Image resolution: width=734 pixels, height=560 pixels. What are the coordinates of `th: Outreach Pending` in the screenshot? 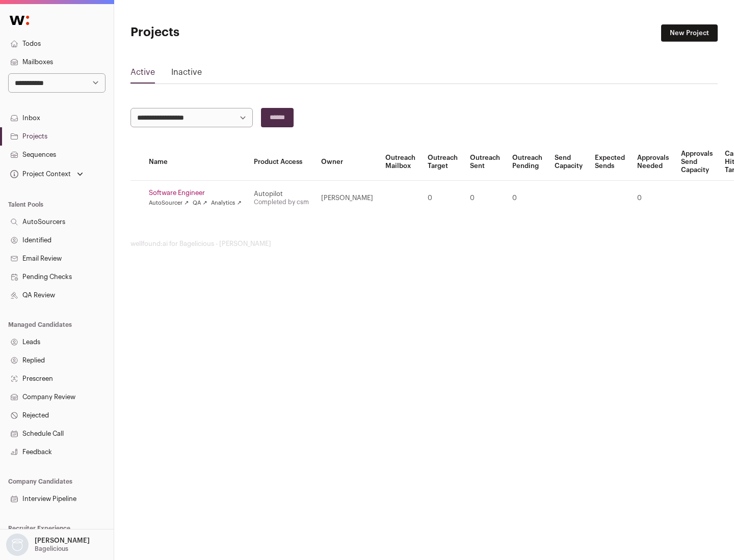 It's located at (527, 162).